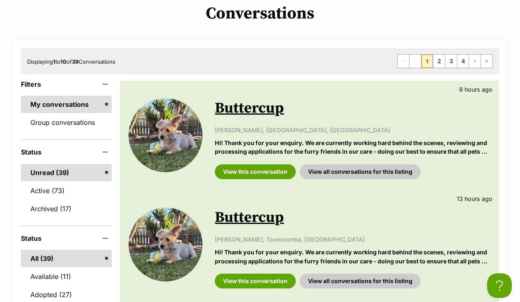  I want to click on a: Available (11), so click(66, 277).